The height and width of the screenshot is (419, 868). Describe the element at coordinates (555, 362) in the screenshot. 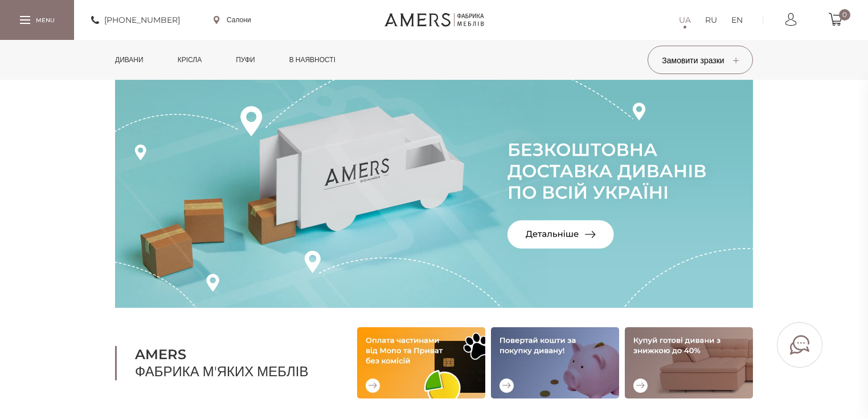

I see `img: Повертай кошти за покупку дивану` at that location.